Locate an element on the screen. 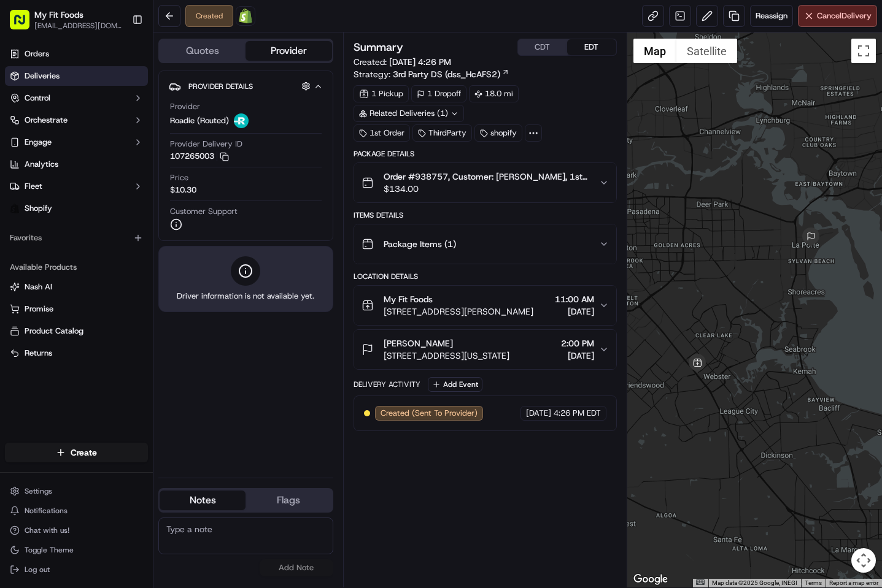 The width and height of the screenshot is (882, 588). span: 11:00 AM is located at coordinates (574, 300).